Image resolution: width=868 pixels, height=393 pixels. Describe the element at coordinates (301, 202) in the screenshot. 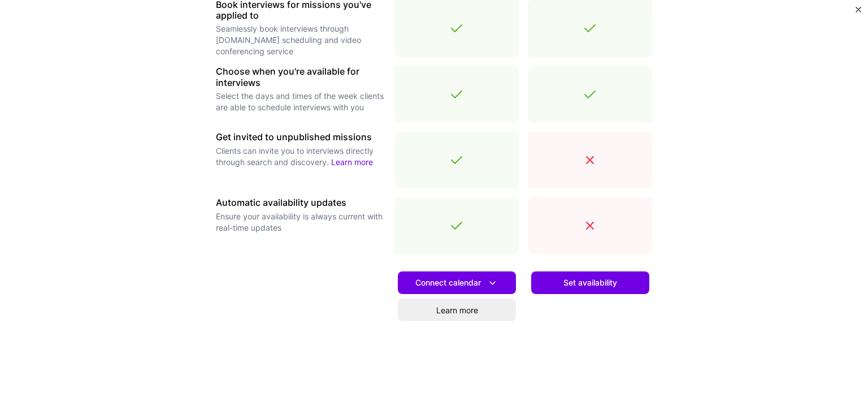

I see `h3: Automatic availability updates` at that location.